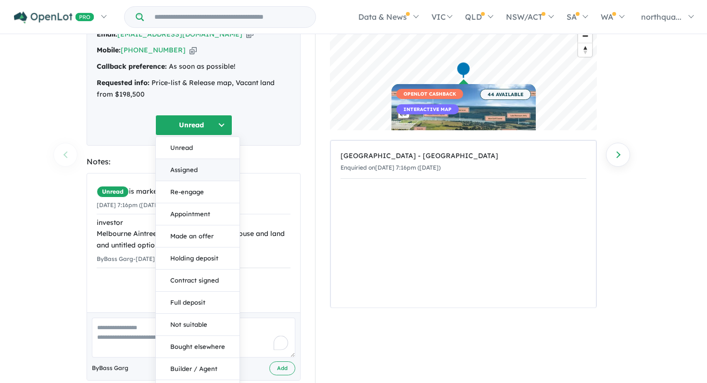 The image size is (707, 383). Describe the element at coordinates (193, 234) in the screenshot. I see `div: investor Melbourne Aintree, looking for both titled house and land and untitled option.` at that location.